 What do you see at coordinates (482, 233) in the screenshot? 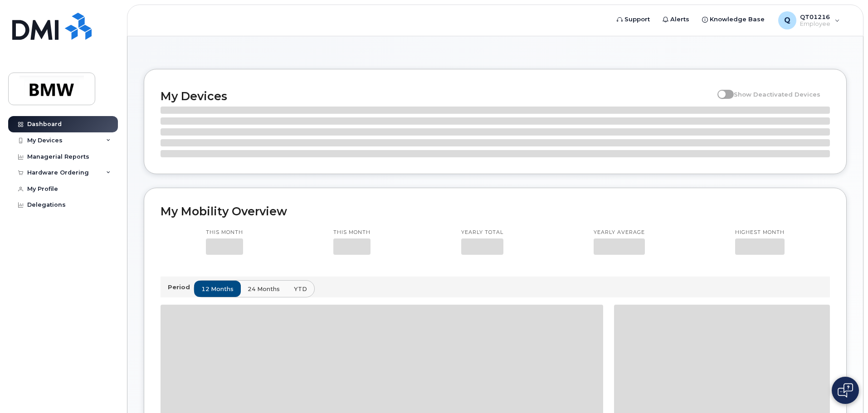
I see `p: Yearly total` at bounding box center [482, 233].